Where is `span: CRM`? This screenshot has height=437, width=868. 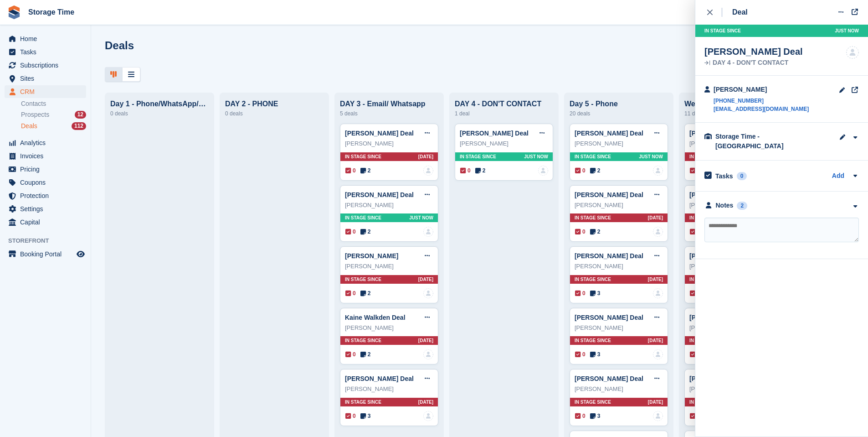 span: CRM is located at coordinates (47, 91).